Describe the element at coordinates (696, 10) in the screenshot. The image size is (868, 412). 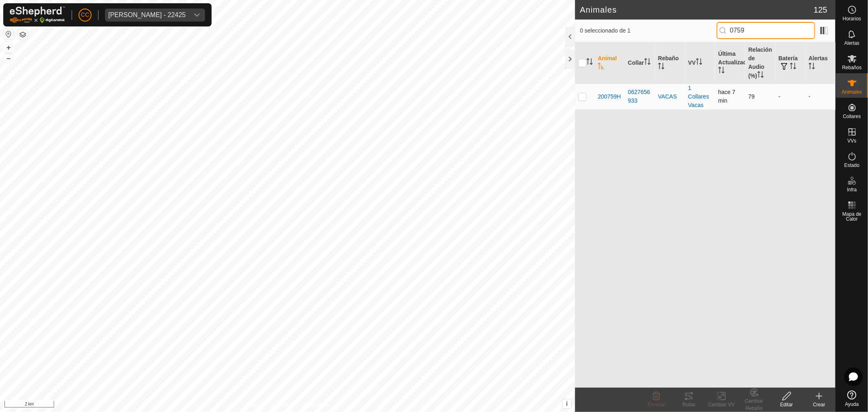
I see `h2: Animales` at that location.